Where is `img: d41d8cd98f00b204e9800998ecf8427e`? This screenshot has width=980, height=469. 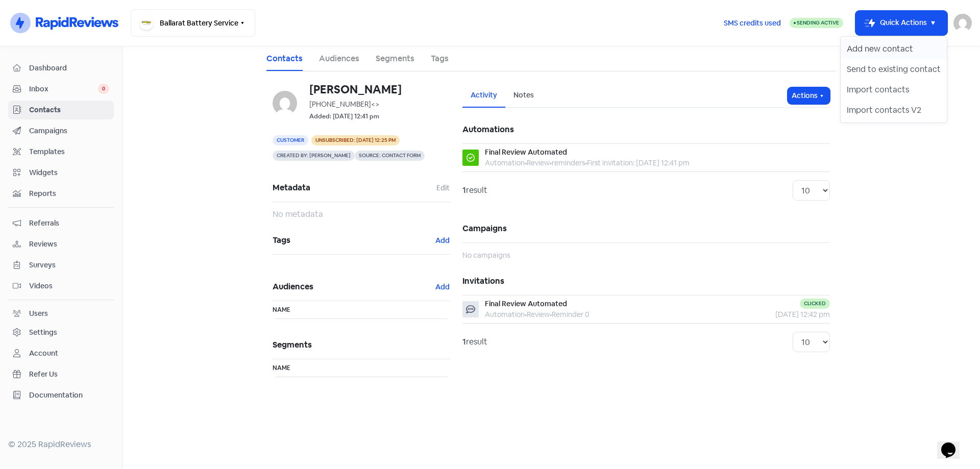 img: d41d8cd98f00b204e9800998ecf8427e is located at coordinates (284, 103).